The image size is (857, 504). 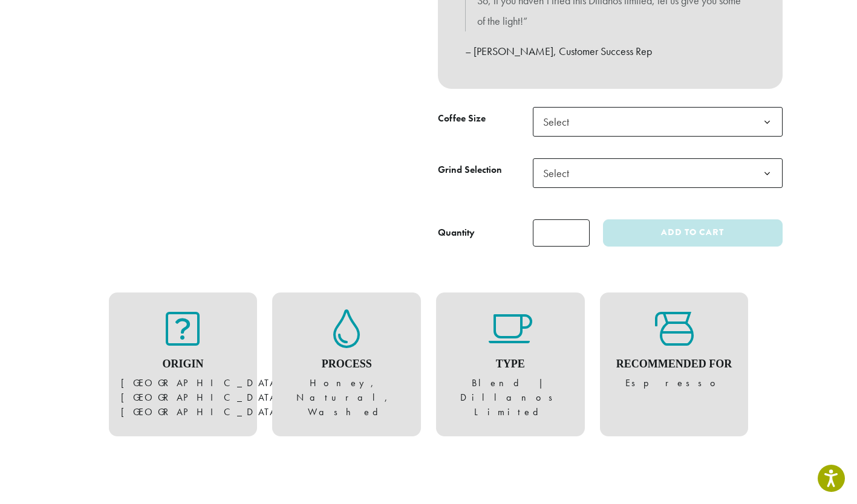 I want to click on label: Grind Selection, so click(x=485, y=170).